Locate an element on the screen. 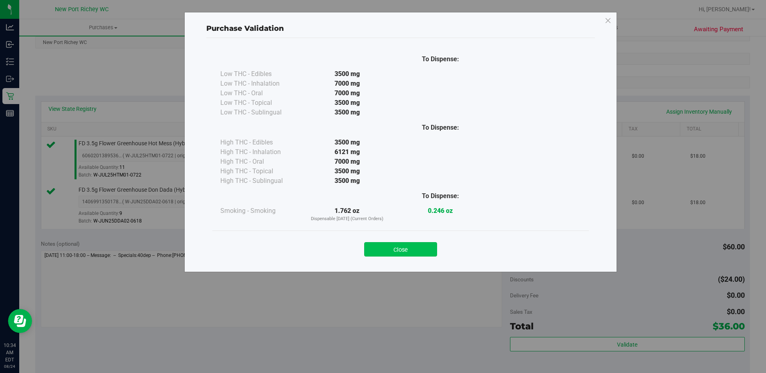  div: Smoking - Smoking is located at coordinates (260, 211).